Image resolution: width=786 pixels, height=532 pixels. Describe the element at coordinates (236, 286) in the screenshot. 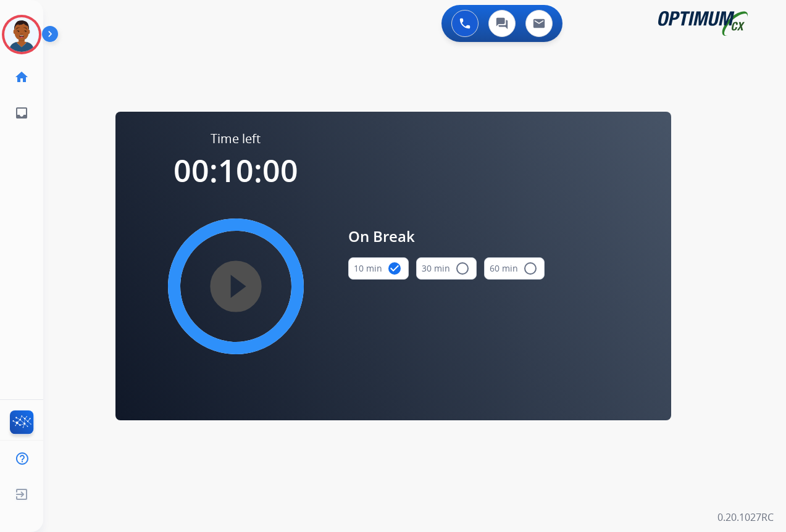

I see `mat-icon: play_circle_filled` at that location.